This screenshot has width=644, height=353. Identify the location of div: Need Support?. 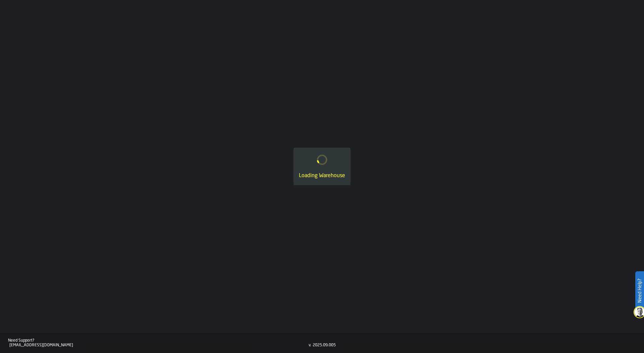
(158, 341).